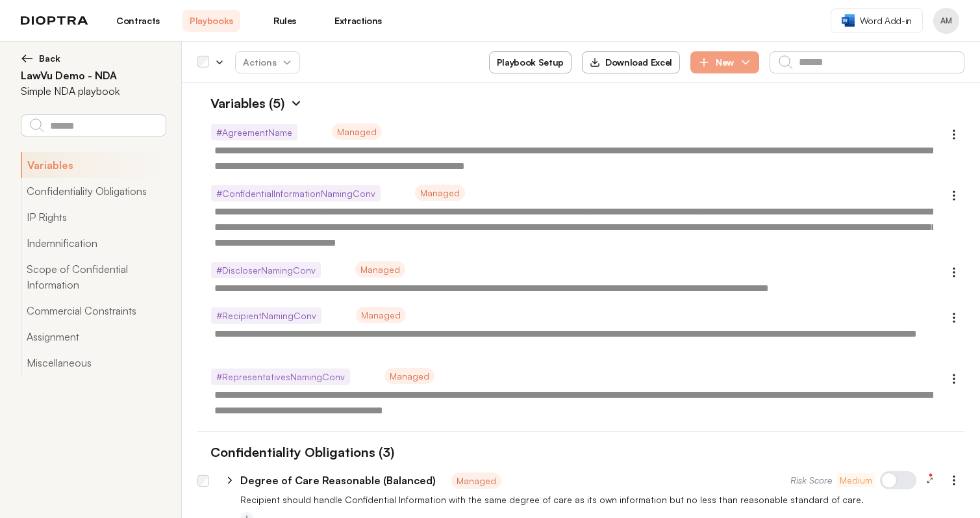 This screenshot has height=518, width=980. What do you see at coordinates (877, 21) in the screenshot?
I see `a: Word Add-in` at bounding box center [877, 21].